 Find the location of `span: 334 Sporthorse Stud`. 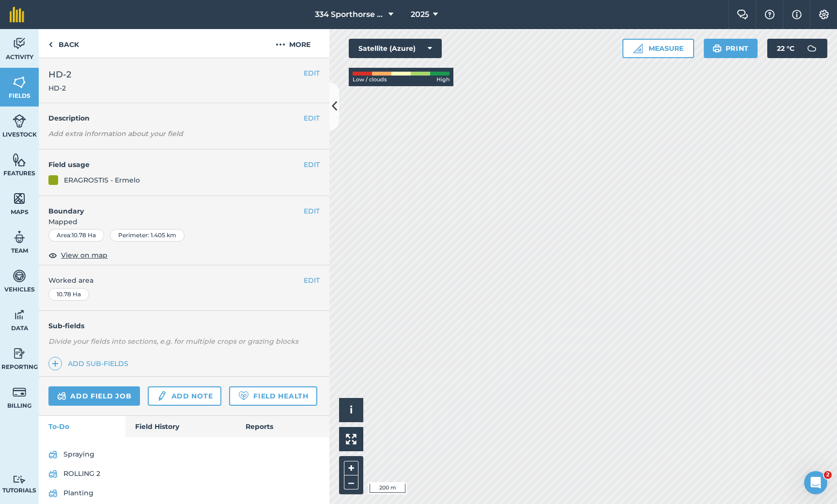

span: 334 Sporthorse Stud is located at coordinates (350, 14).